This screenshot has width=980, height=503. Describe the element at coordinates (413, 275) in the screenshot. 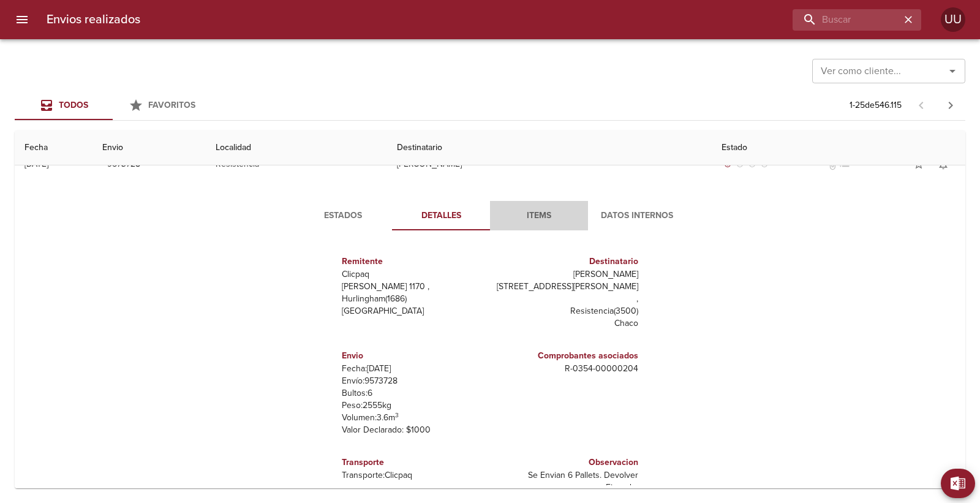

I see `p: Clicpaq` at that location.